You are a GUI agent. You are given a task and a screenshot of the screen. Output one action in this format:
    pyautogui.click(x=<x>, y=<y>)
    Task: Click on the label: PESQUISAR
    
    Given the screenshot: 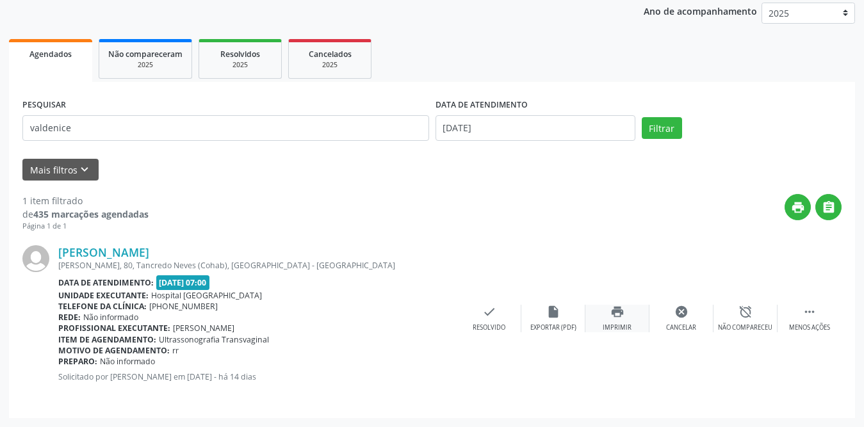 What is the action you would take?
    pyautogui.click(x=44, y=105)
    